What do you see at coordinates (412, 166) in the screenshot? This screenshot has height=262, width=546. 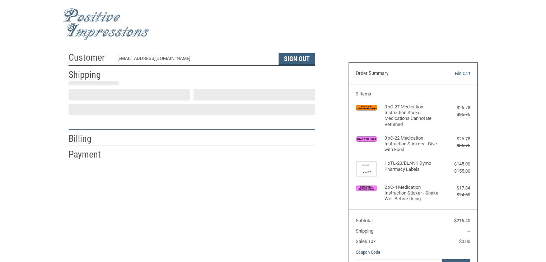 I see `h4: 1 x TL-20/BLANK Dymo Pharmacy Labels` at bounding box center [412, 166].